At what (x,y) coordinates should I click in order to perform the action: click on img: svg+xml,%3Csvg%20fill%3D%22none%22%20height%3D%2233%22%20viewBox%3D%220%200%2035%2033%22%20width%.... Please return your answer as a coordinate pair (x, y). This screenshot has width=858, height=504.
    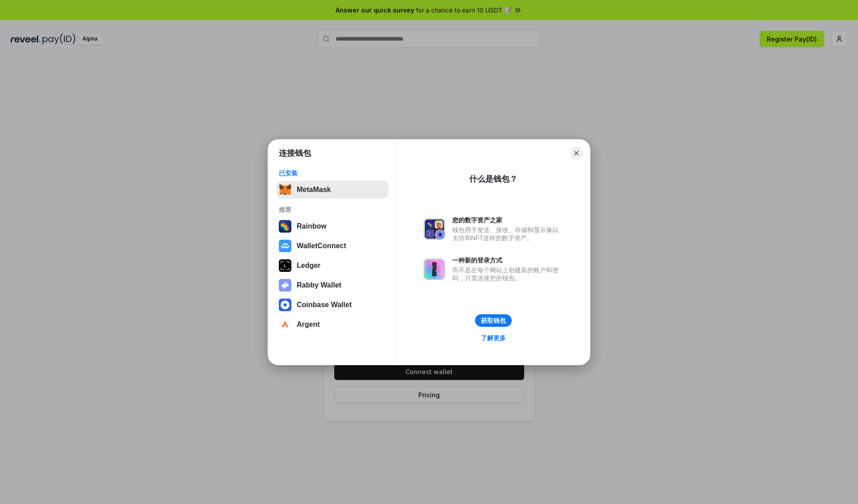
    Looking at the image, I should click on (285, 190).